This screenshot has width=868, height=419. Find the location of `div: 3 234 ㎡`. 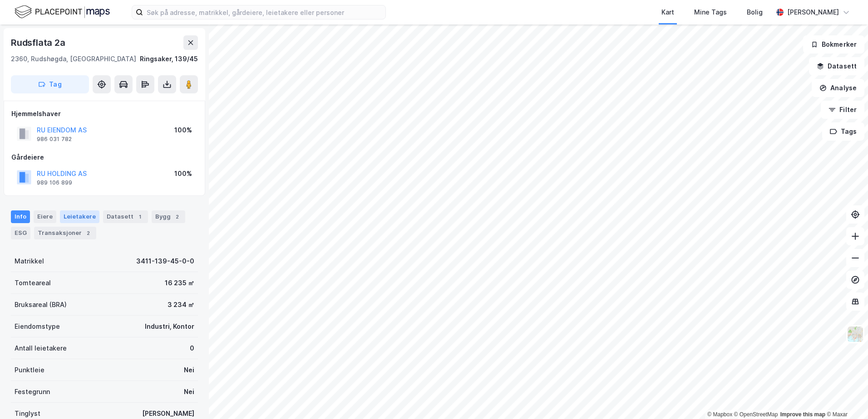

div: 3 234 ㎡ is located at coordinates (180, 305).